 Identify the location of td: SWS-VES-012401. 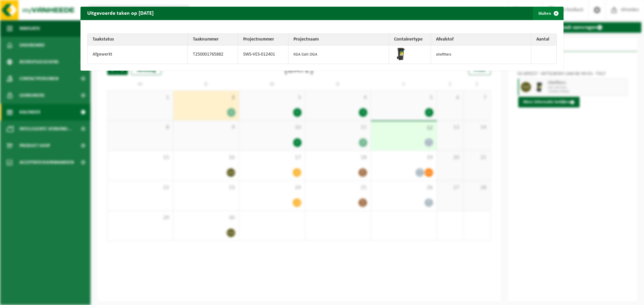
(263, 55).